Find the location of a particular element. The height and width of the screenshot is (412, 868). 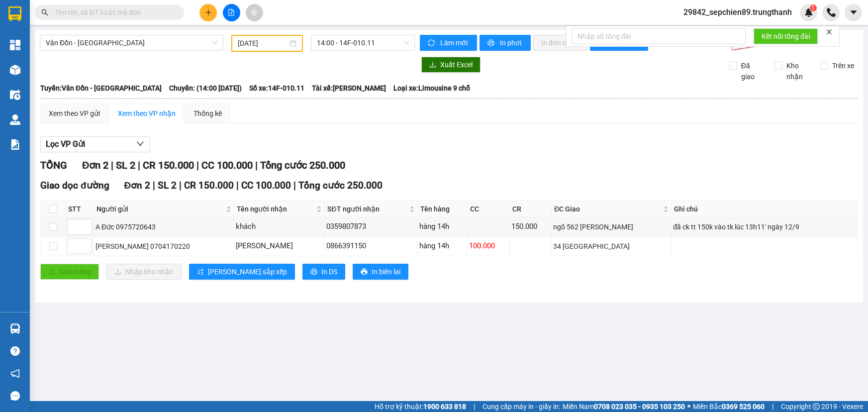

span: Loại xe: Limousine 9 chỗ is located at coordinates (432, 88).